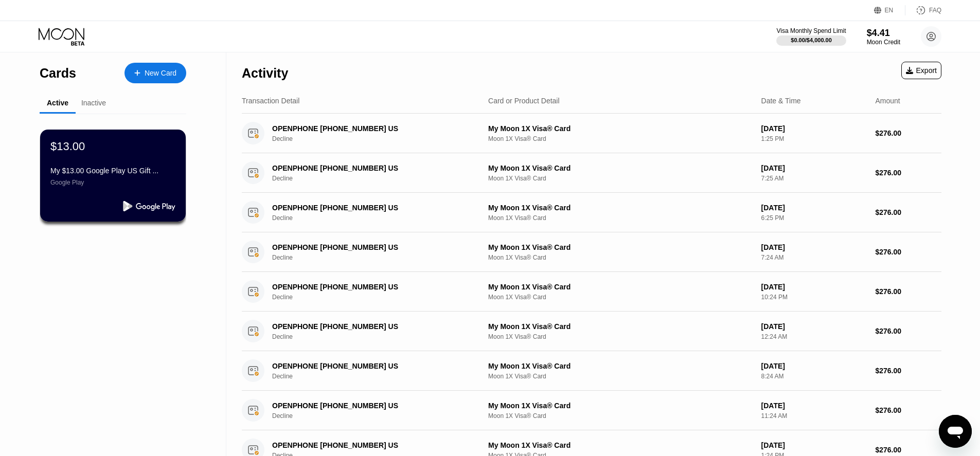 The width and height of the screenshot is (980, 456). Describe the element at coordinates (781, 101) in the screenshot. I see `div: Date & Time` at that location.